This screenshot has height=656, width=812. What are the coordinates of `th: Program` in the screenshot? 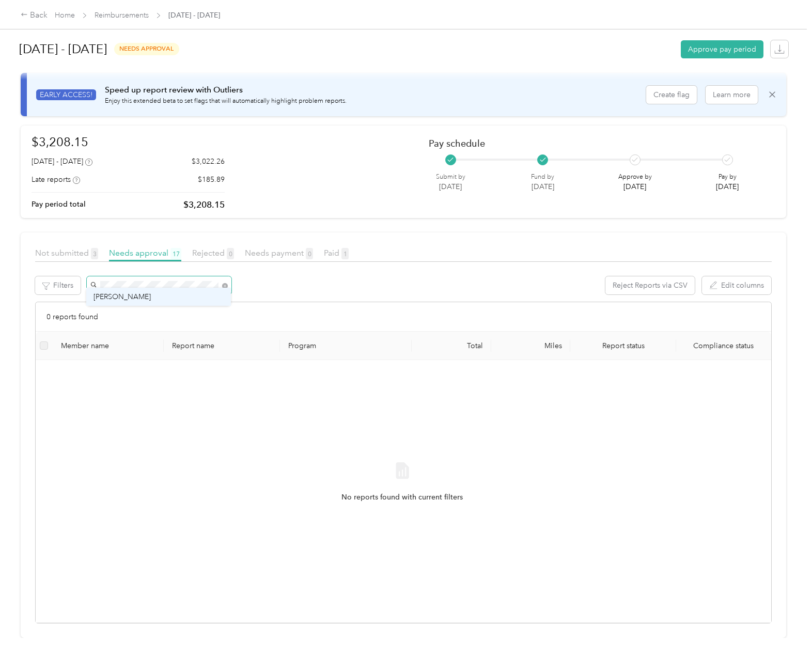 It's located at (346, 346).